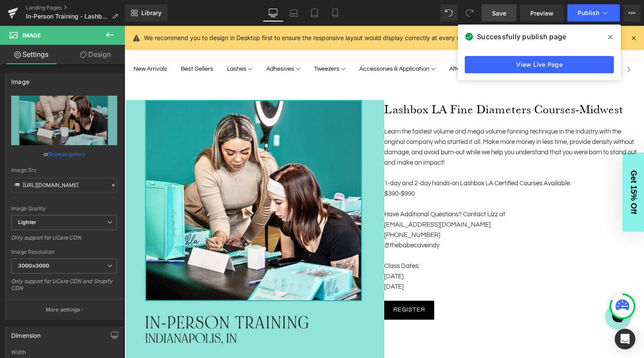  Describe the element at coordinates (26, 333) in the screenshot. I see `div: Dimension` at that location.